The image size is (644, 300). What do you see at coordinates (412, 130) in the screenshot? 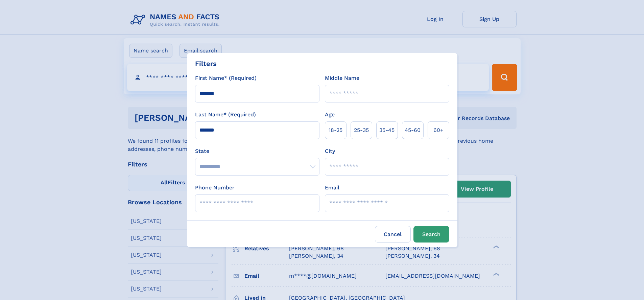
I see `span: 45‑60` at bounding box center [412, 130].